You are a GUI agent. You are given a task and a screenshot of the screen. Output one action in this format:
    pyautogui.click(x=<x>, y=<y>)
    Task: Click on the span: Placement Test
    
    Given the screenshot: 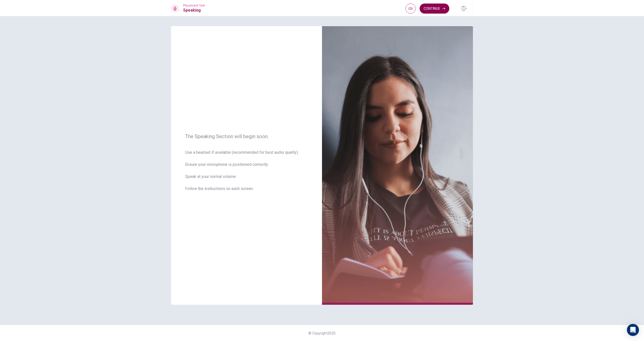 What is the action you would take?
    pyautogui.click(x=194, y=6)
    